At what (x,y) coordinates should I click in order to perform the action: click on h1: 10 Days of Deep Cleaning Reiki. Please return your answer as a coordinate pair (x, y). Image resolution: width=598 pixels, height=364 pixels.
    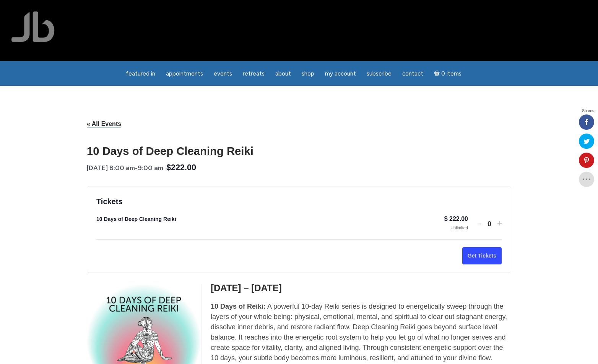
    Looking at the image, I should click on (299, 151).